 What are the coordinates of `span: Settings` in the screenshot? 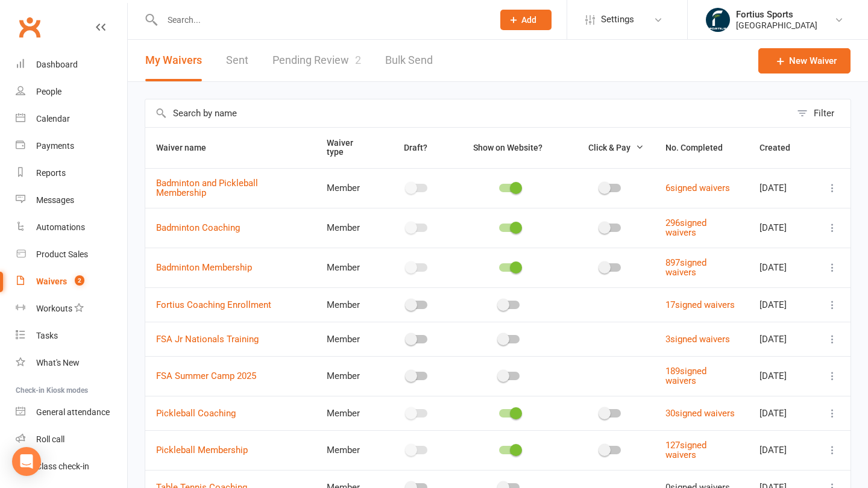 It's located at (617, 19).